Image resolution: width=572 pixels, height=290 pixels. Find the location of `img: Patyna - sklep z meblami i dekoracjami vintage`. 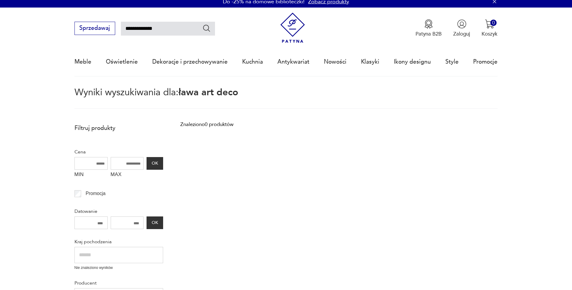

img: Patyna - sklep z meblami i dekoracjami vintage is located at coordinates (293, 28).